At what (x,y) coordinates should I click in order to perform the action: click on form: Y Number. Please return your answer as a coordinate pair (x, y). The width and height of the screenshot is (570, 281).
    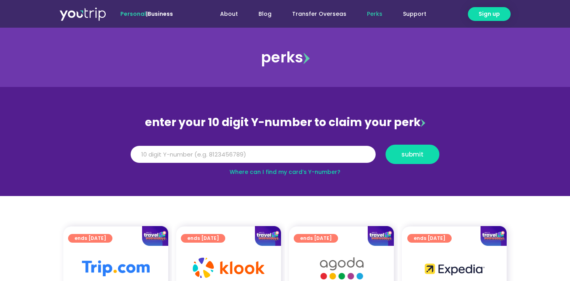
    Looking at the image, I should click on (285, 157).